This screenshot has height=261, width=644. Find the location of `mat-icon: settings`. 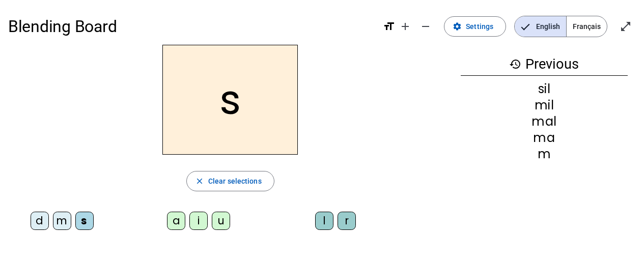

mat-icon: settings is located at coordinates (457, 26).